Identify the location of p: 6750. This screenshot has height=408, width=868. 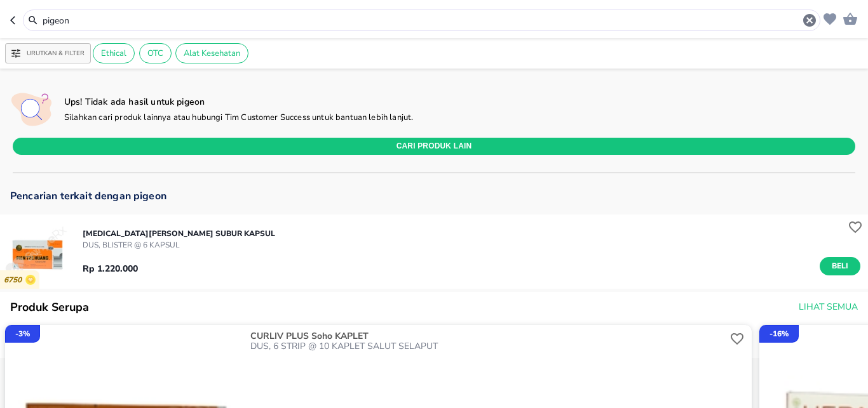
(14, 280).